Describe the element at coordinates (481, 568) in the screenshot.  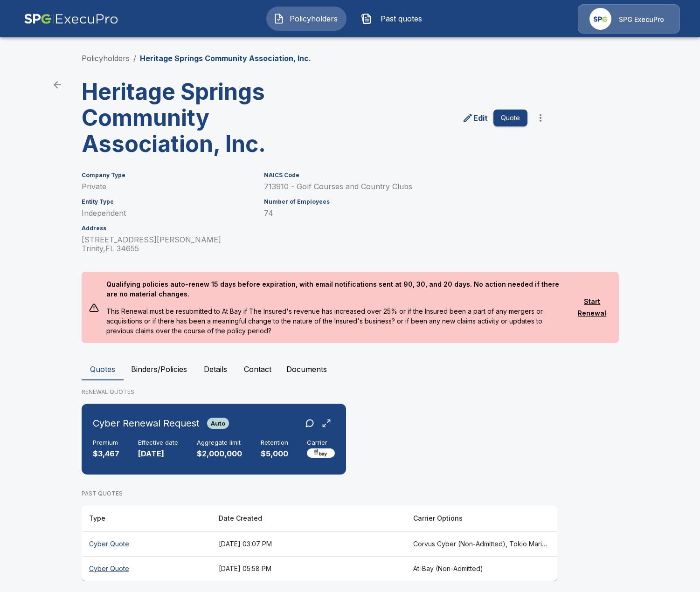
I see `th: At-Bay (Non-Admitted)` at that location.